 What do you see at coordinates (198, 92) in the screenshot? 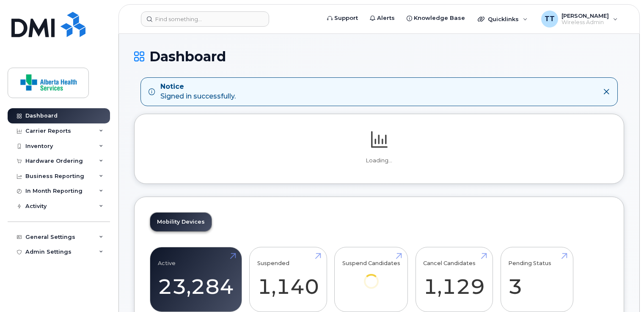
I see `div: Signed in successfully.` at bounding box center [198, 92].